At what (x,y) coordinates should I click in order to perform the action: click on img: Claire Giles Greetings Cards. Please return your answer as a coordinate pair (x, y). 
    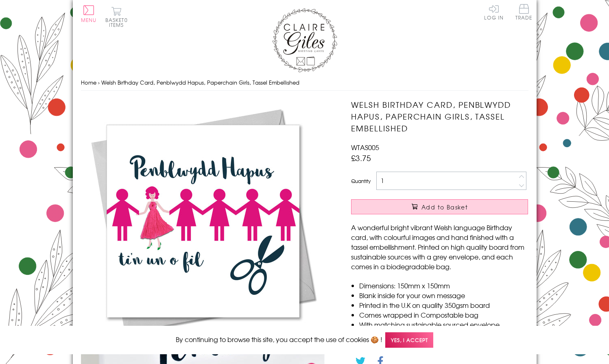
    Looking at the image, I should click on (304, 40).